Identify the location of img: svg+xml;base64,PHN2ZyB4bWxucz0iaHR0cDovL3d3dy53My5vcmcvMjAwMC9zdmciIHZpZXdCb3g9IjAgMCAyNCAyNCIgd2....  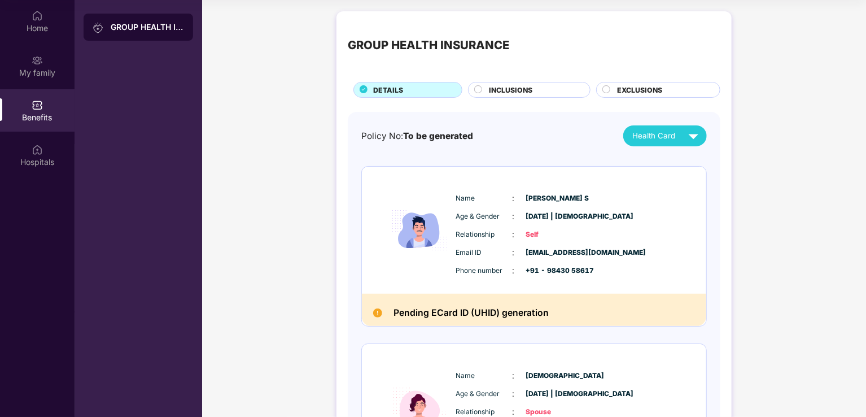
(693, 135).